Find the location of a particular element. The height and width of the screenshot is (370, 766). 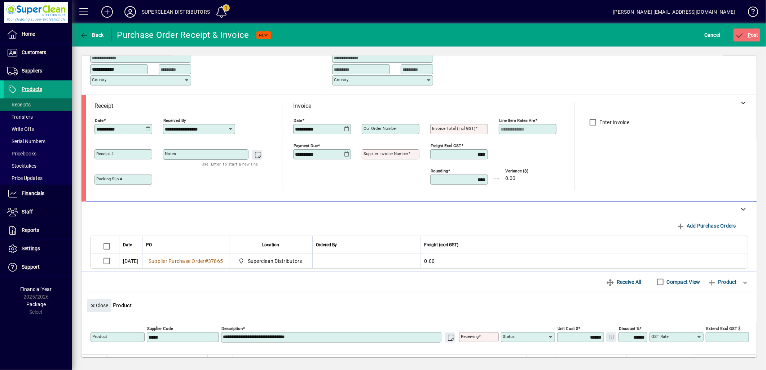

button: Add Purchase Orders is located at coordinates (706, 226).